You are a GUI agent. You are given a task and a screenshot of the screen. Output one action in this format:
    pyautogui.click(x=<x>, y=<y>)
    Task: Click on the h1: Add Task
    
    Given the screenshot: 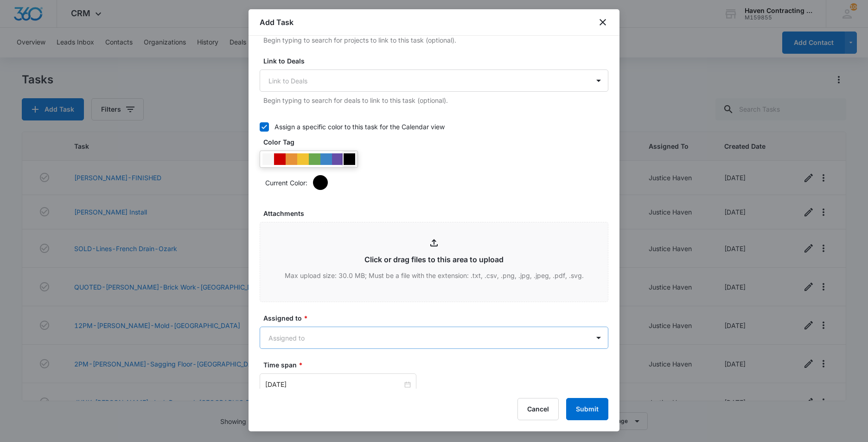 What is the action you would take?
    pyautogui.click(x=276, y=22)
    